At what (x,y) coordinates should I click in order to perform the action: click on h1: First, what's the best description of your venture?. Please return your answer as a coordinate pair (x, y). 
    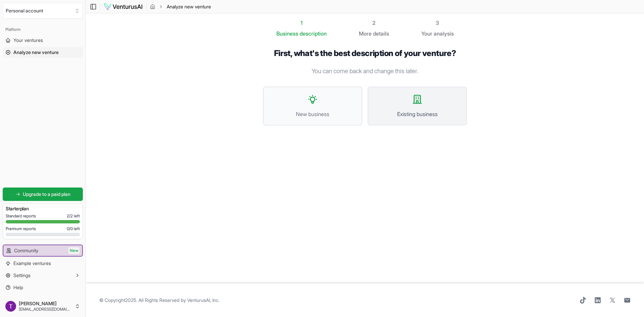
    Looking at the image, I should click on (365, 53).